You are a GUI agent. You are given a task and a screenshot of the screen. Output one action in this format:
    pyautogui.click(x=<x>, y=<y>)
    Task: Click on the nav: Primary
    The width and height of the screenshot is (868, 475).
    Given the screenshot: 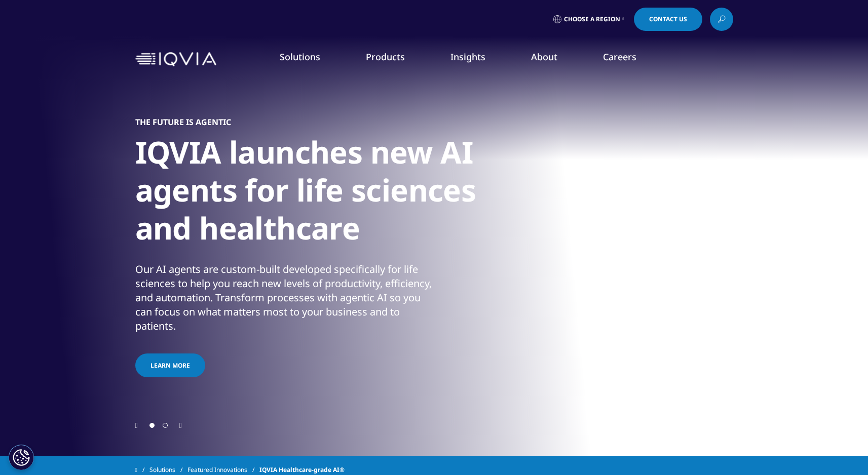 What is the action you would take?
    pyautogui.click(x=477, y=59)
    